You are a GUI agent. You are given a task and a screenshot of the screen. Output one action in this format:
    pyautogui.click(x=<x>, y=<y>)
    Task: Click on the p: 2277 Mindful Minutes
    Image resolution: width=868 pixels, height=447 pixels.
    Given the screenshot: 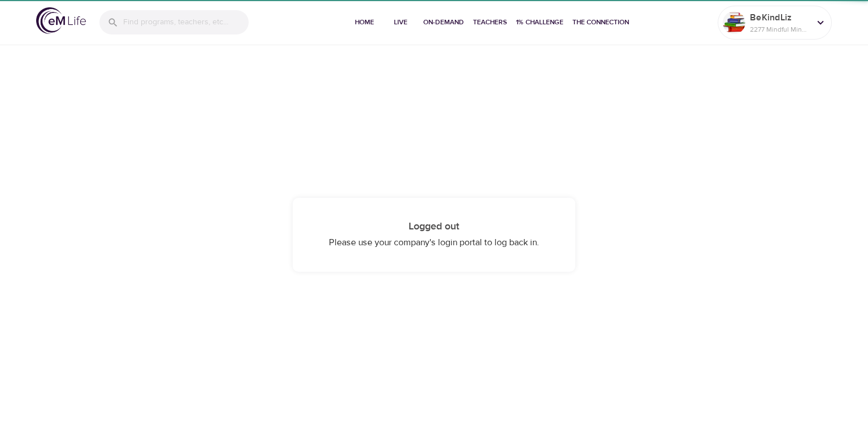 What is the action you would take?
    pyautogui.click(x=779, y=29)
    